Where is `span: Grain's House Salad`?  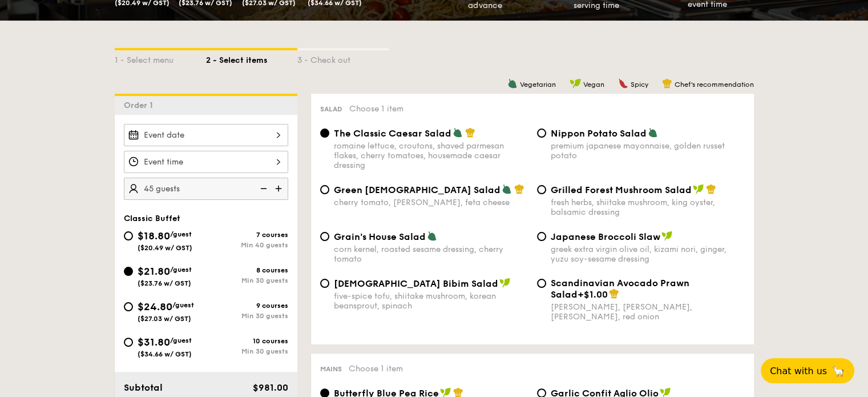 span: Grain's House Salad is located at coordinates (379, 237).